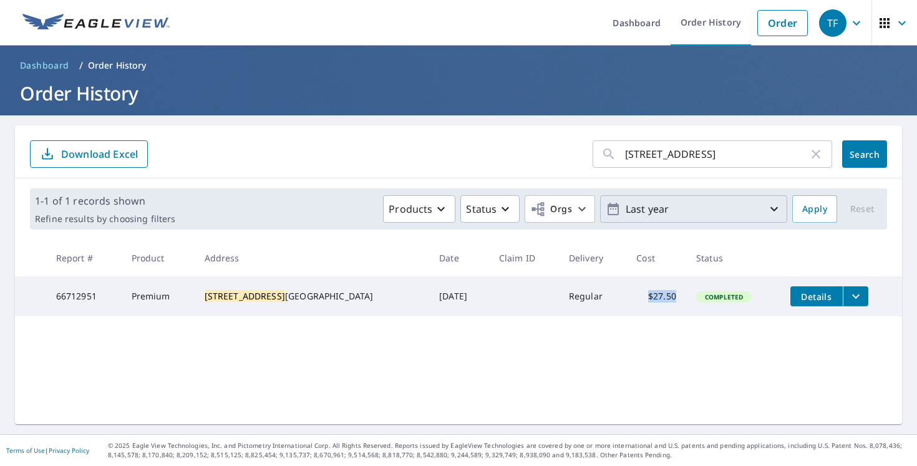 Image resolution: width=917 pixels, height=466 pixels. Describe the element at coordinates (69, 450) in the screenshot. I see `a: Privacy Policy` at that location.